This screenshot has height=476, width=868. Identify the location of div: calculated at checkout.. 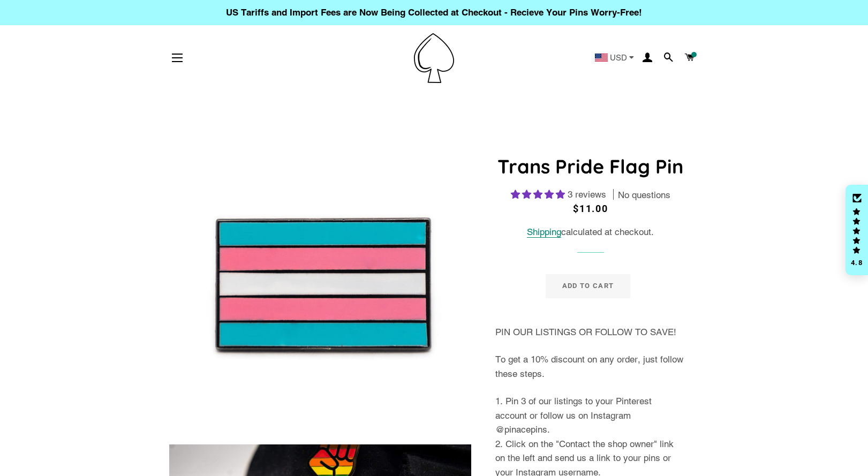
(590, 232).